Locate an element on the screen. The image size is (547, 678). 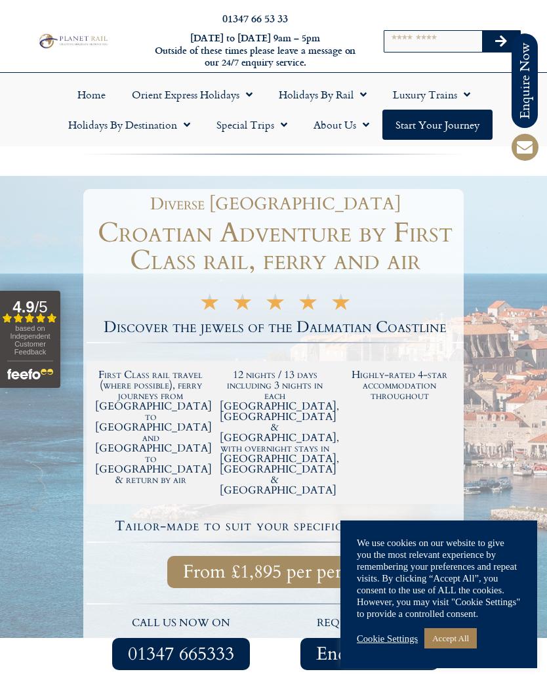
a: Holidays by Rail is located at coordinates (323, 94).